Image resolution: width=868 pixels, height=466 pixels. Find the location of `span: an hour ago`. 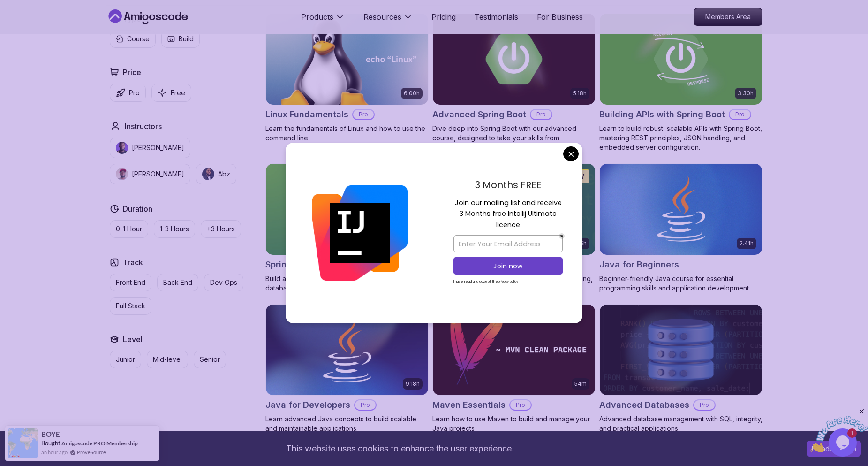

span: an hour ago is located at coordinates (55, 453).